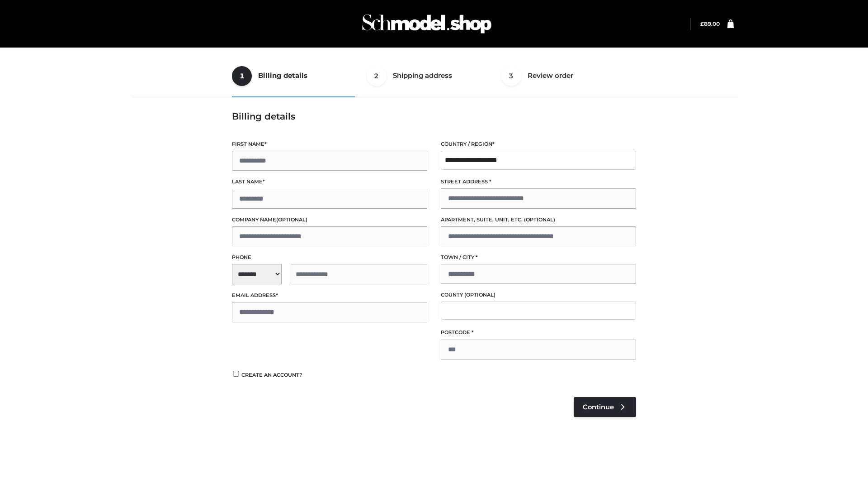  What do you see at coordinates (538, 181) in the screenshot?
I see `label: Street address` at bounding box center [538, 181].